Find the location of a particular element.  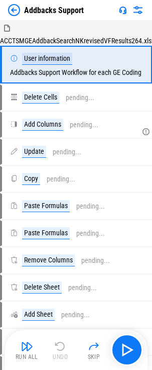

img: Support is located at coordinates (123, 10).